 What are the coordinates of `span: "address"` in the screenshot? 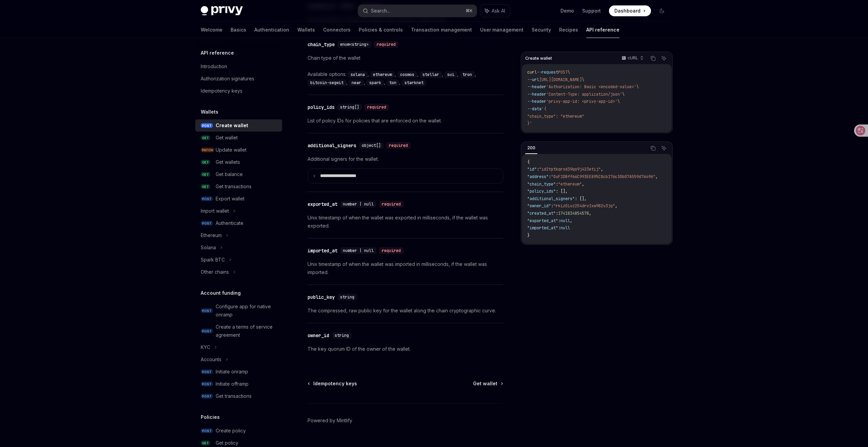 It's located at (538, 177).